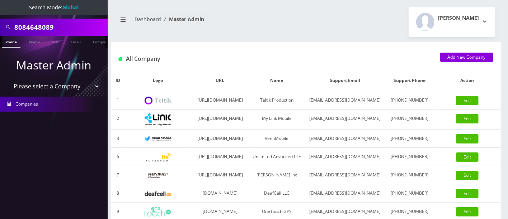  What do you see at coordinates (101, 41) in the screenshot?
I see `a: Company` at bounding box center [101, 41].